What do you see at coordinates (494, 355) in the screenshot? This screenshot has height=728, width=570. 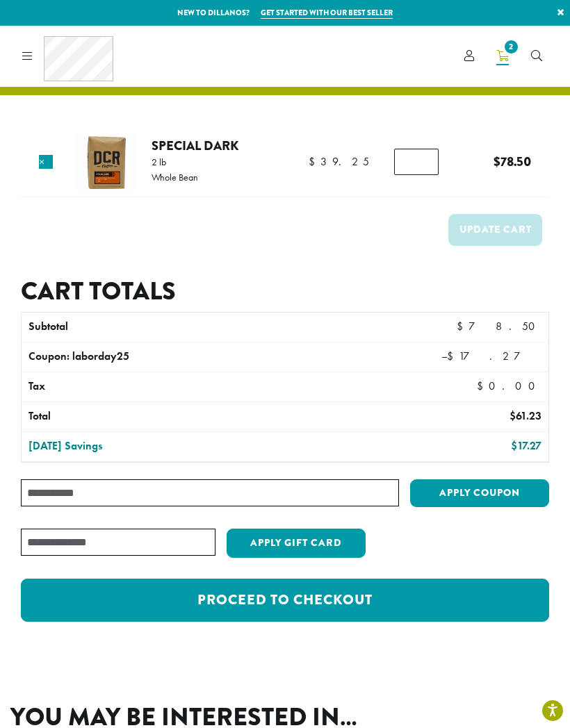 I see `span: 17.27` at bounding box center [494, 355].